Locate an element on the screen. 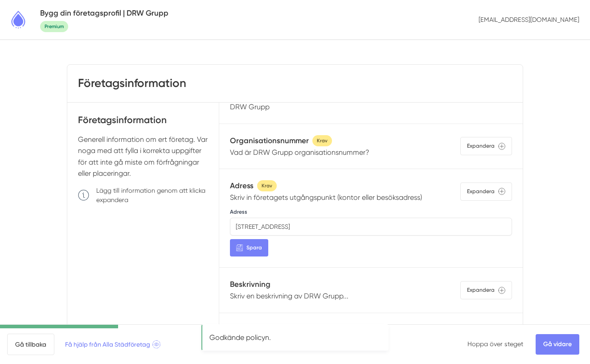 This screenshot has width=590, height=364. h5: Bygg din företagsprofil | DRW Grupp is located at coordinates (104, 13).